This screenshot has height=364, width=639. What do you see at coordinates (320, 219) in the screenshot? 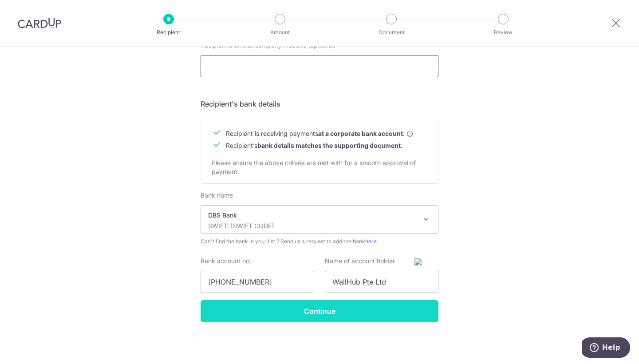
I see `span: DBS Bank` at bounding box center [320, 219].